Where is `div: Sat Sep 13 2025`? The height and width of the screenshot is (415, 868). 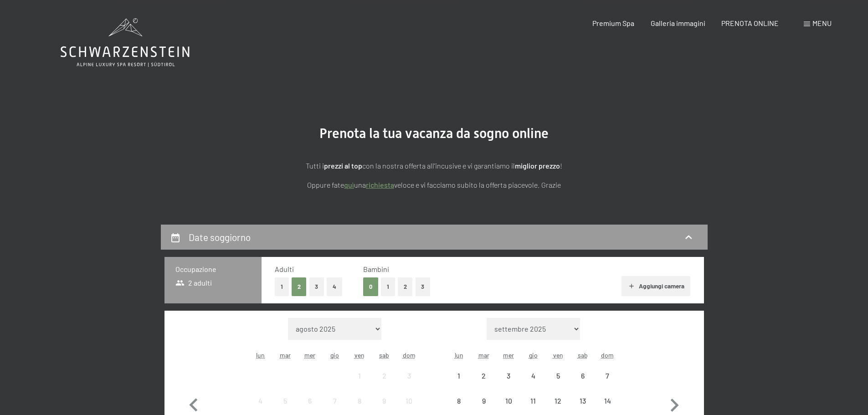 div: Sat Sep 13 2025 is located at coordinates (583, 401).